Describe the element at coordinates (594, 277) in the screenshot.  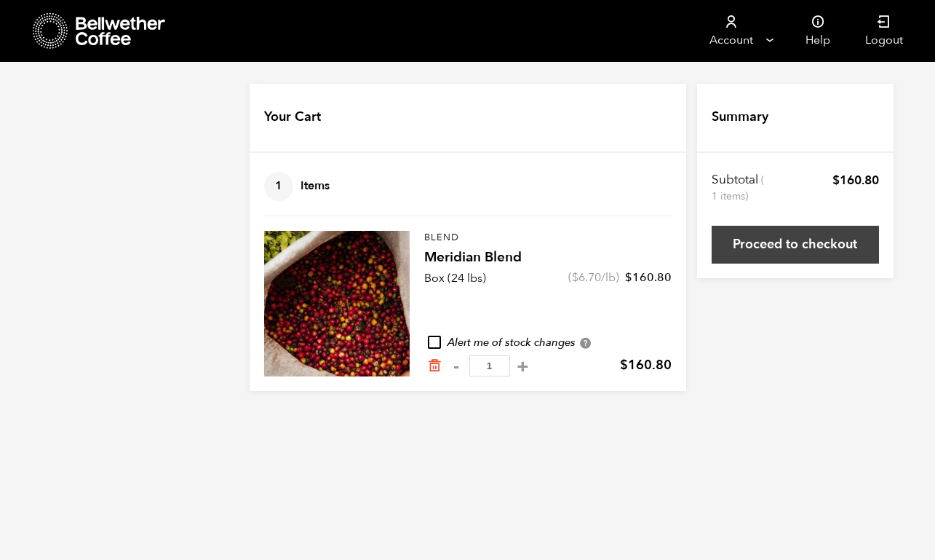
I see `span: ( /lb)` at that location.